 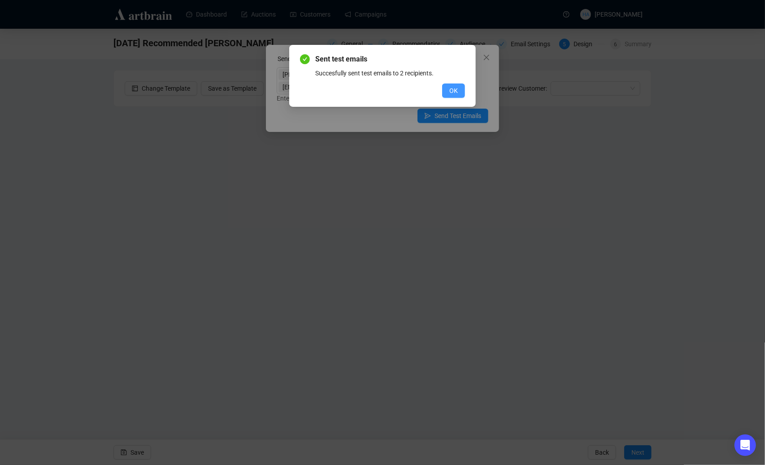 What do you see at coordinates (390, 59) in the screenshot?
I see `span: Sent test emails` at bounding box center [390, 59].